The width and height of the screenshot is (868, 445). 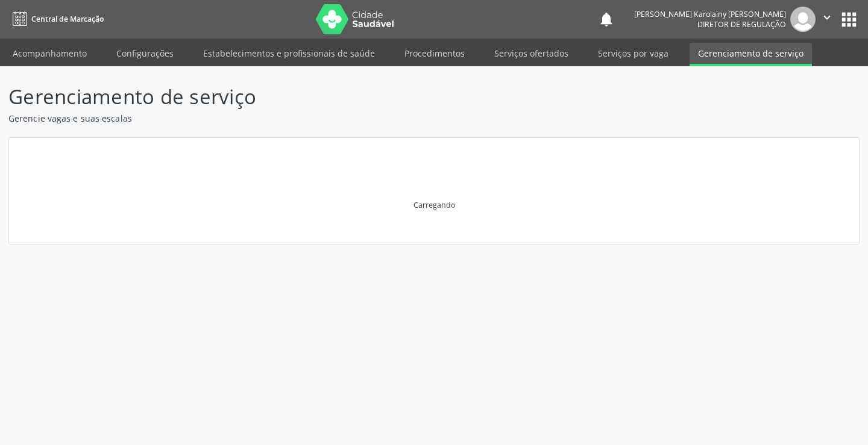 I want to click on span: Diretor de regulação, so click(x=741, y=24).